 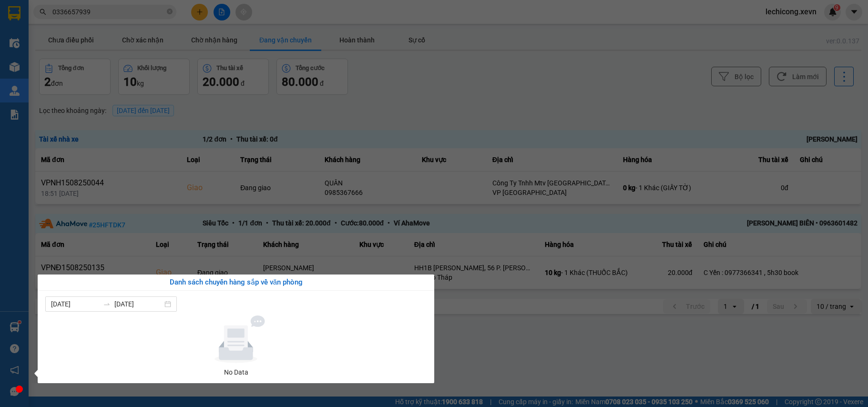 I want to click on div: Danh sách chuyến hàng sắp về văn phòng, so click(x=236, y=283).